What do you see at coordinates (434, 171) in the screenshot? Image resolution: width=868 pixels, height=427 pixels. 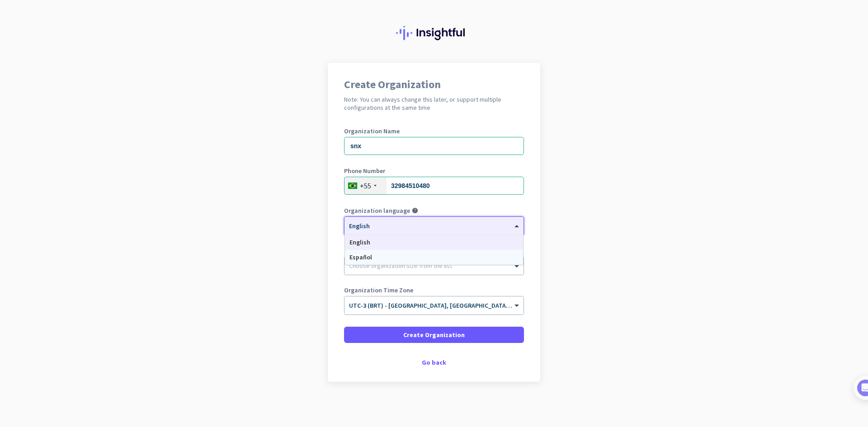 I see `label: Phone Number` at bounding box center [434, 171].